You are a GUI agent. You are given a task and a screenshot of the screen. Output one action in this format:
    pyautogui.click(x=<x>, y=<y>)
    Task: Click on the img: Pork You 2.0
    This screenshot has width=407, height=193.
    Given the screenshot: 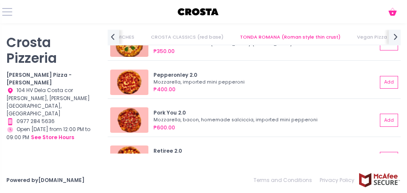 What is the action you would take?
    pyautogui.click(x=129, y=120)
    